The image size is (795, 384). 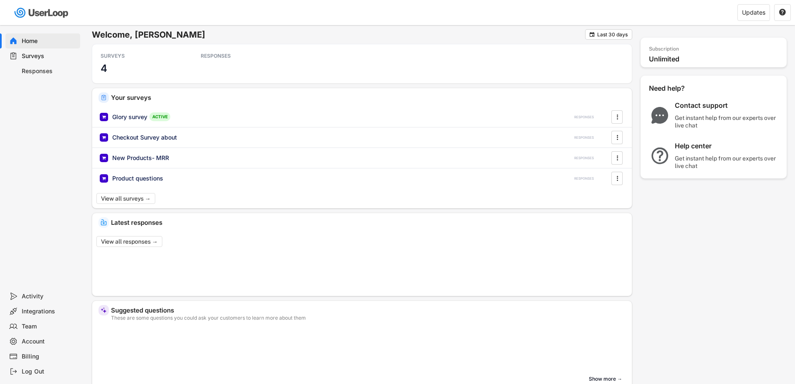 I want to click on div: Billing, so click(x=49, y=356).